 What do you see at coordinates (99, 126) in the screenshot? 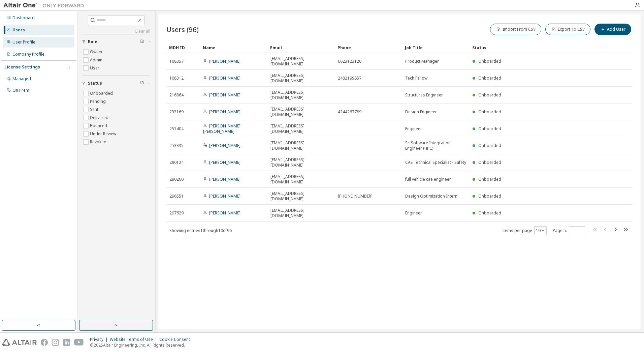
I see `label: Bounced` at bounding box center [99, 126].